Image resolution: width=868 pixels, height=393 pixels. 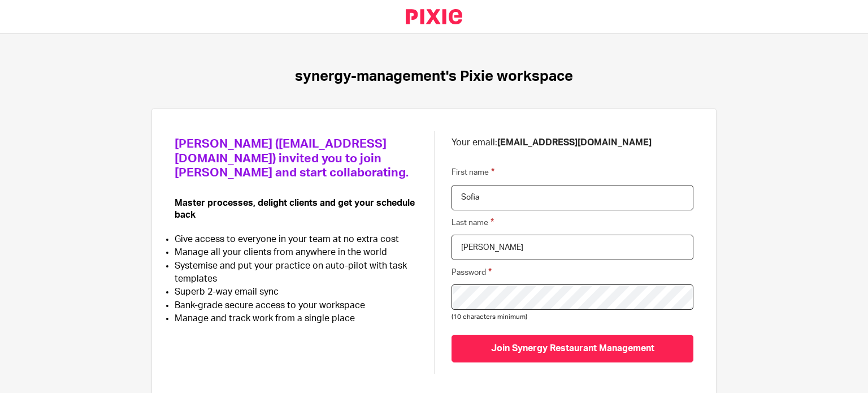 What do you see at coordinates (572, 247) in the screenshot?
I see `input: Last name` at bounding box center [572, 247].